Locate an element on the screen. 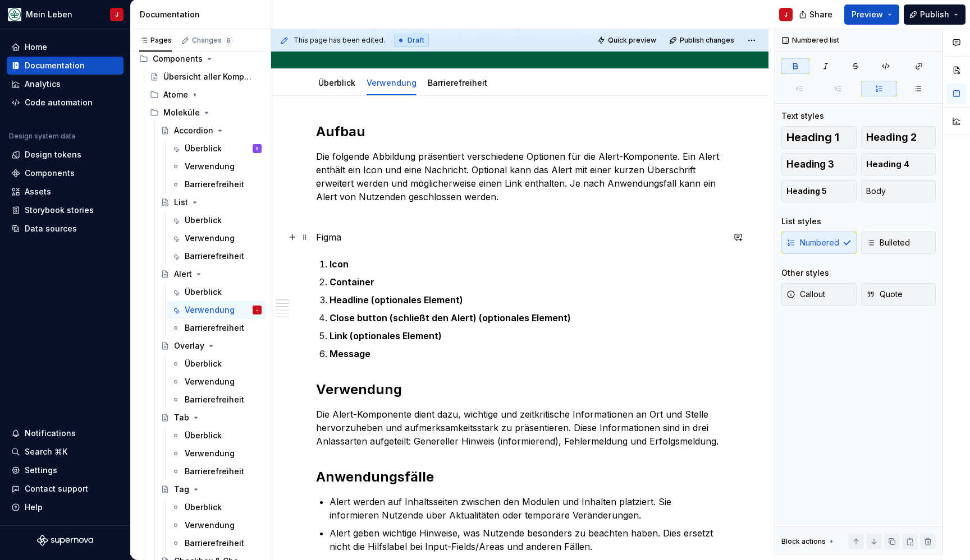 The height and width of the screenshot is (560, 970). a: Settings is located at coordinates (65, 471).